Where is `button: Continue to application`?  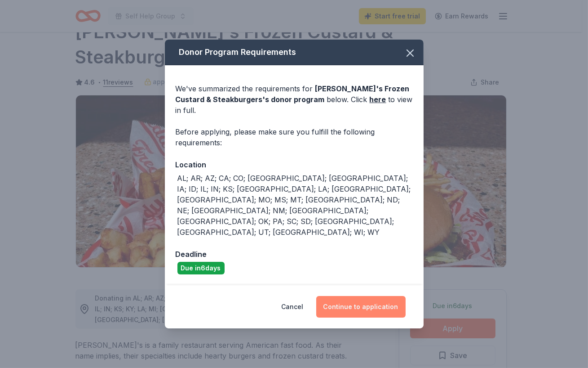 button: Continue to application is located at coordinates (361, 307).